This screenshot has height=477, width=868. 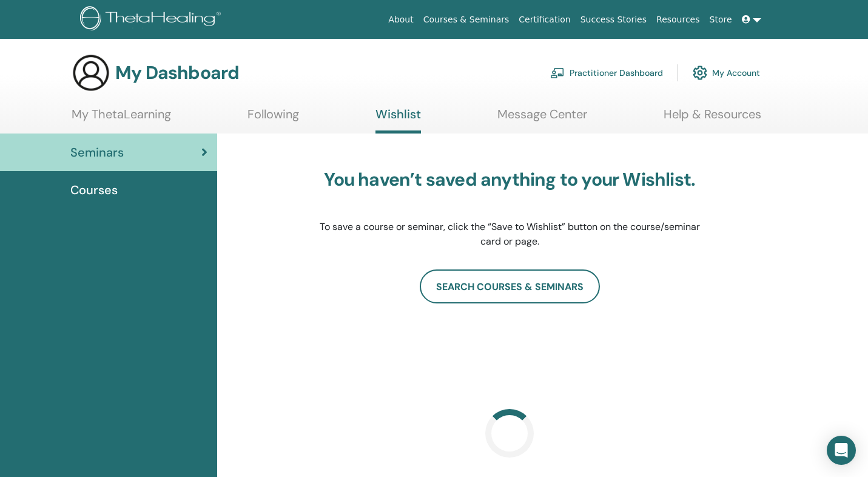 What do you see at coordinates (121, 118) in the screenshot?
I see `a: My ThetaLearning` at bounding box center [121, 118].